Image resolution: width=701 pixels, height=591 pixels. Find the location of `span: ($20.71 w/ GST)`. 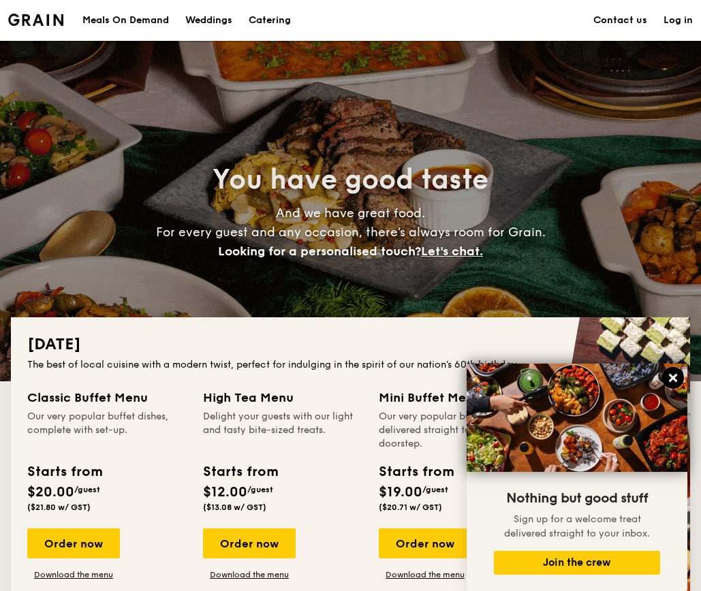

span: ($20.71 w/ GST) is located at coordinates (410, 507).